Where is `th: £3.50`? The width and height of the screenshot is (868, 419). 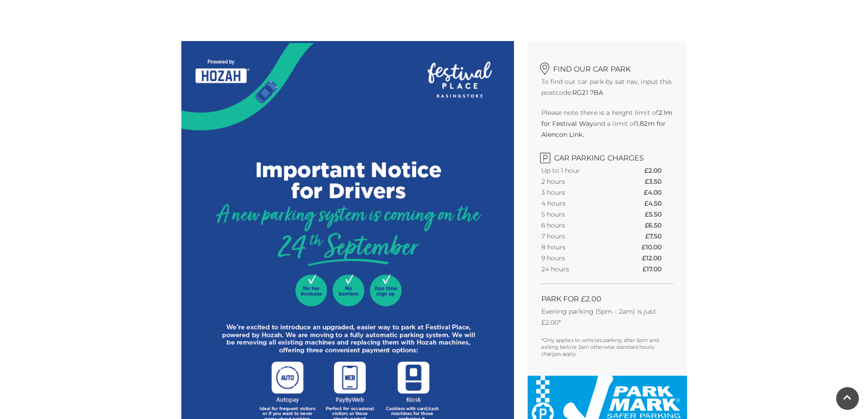
th: £3.50 is located at coordinates (659, 181).